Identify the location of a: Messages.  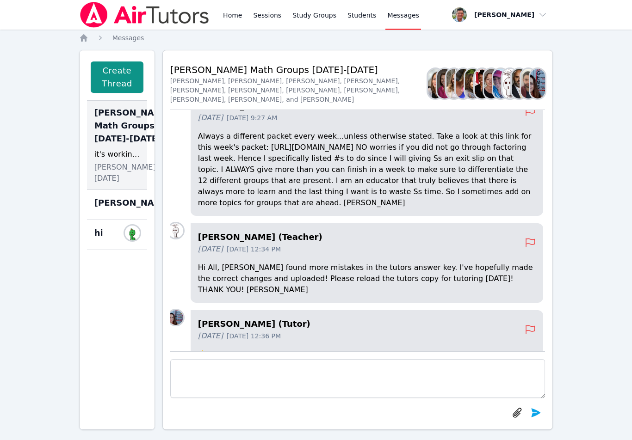
(128, 38).